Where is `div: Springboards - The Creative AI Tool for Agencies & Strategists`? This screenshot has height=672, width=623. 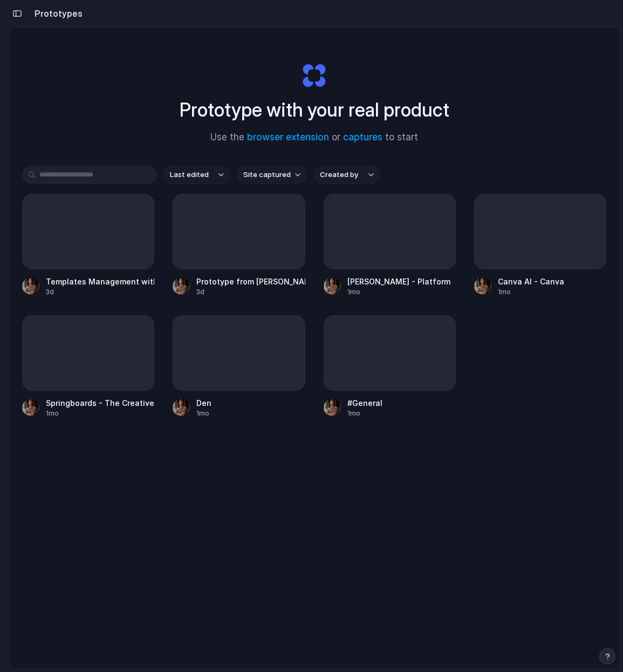
div: Springboards - The Creative AI Tool for Agencies & Strategists is located at coordinates (100, 403).